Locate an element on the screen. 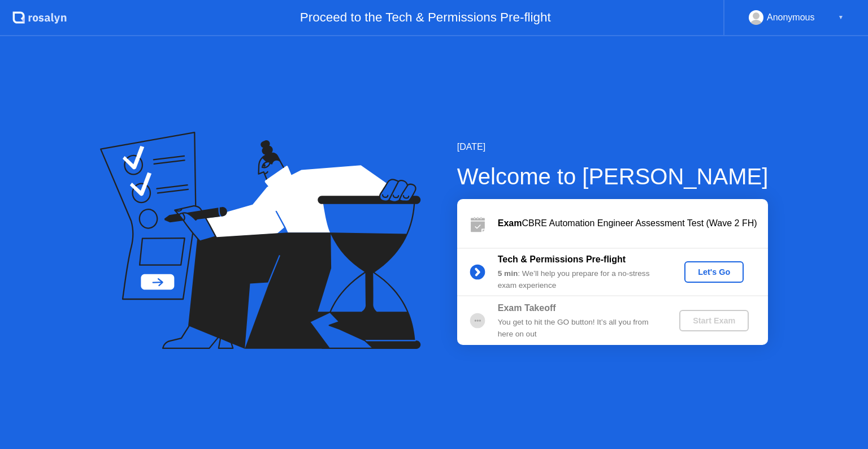  button: Let's Go is located at coordinates (713, 272).